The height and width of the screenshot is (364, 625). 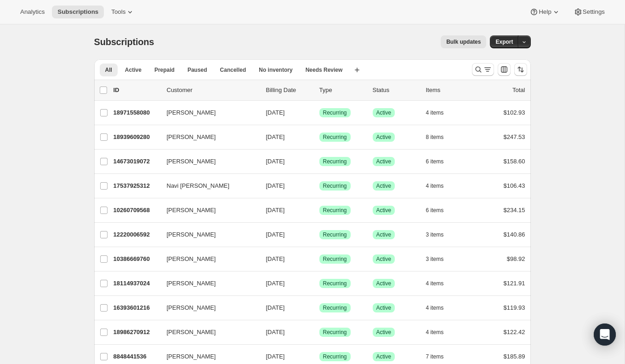 I want to click on p: 18939609280, so click(x=137, y=137).